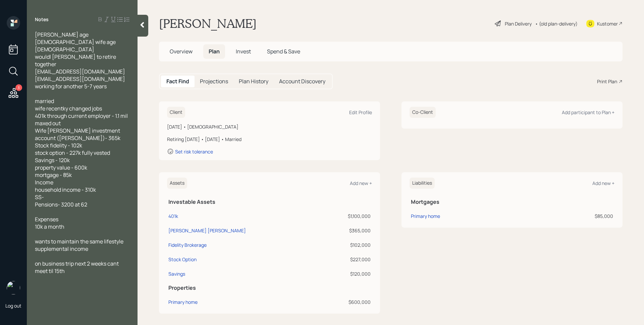  Describe the element at coordinates (269, 288) in the screenshot. I see `h5: Properties` at that location.